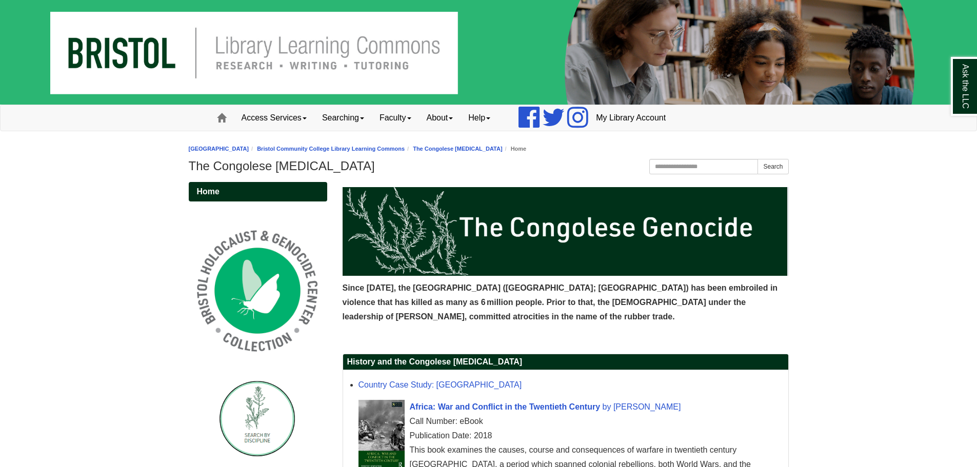 The image size is (977, 467). Describe the element at coordinates (274, 118) in the screenshot. I see `a: Access Services` at that location.